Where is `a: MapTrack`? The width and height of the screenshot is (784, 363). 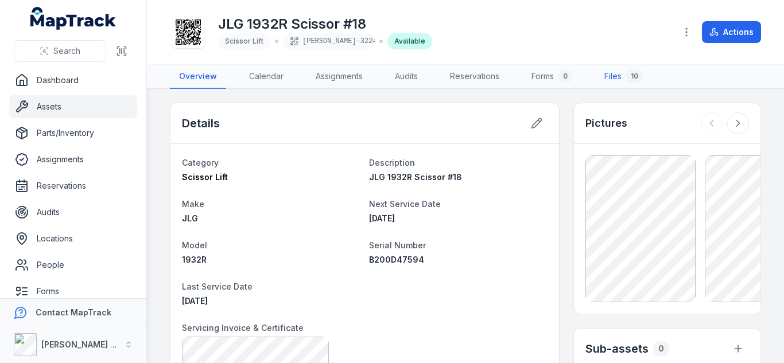
a: MapTrack is located at coordinates (73, 18).